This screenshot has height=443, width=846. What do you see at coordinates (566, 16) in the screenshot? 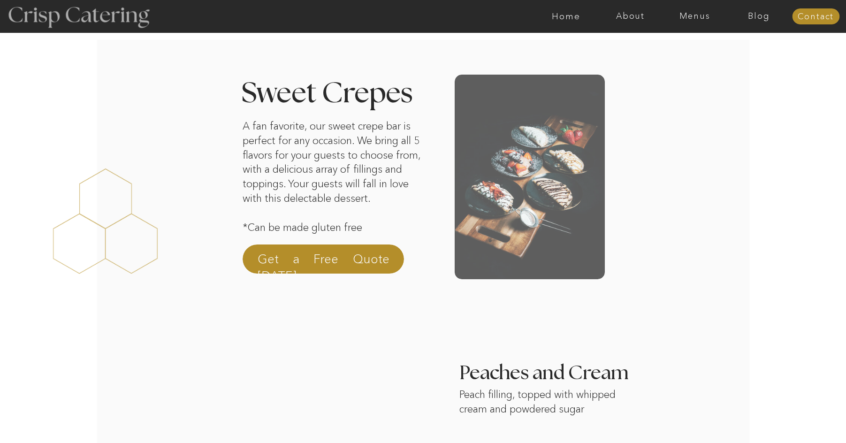
I see `nav: Home` at bounding box center [566, 16].